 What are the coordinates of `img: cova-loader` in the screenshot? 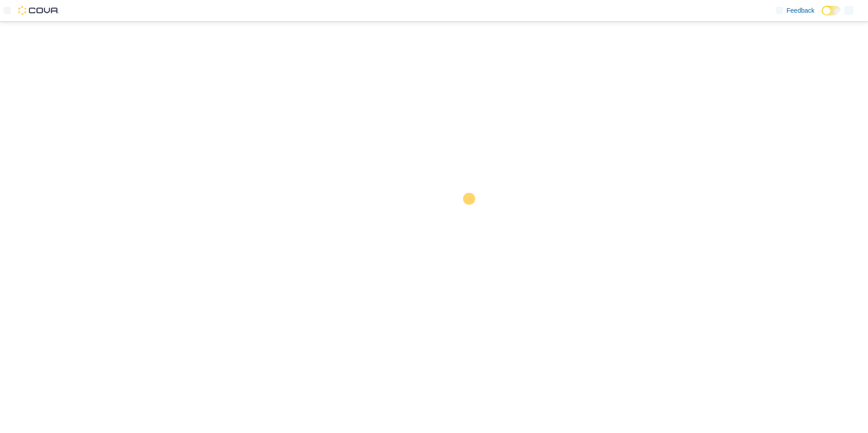 It's located at (468, 220).